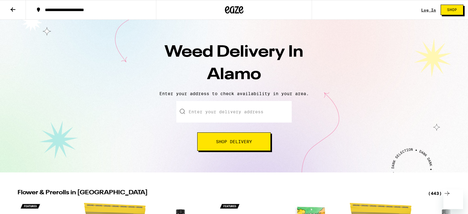 The width and height of the screenshot is (468, 214). Describe the element at coordinates (429, 10) in the screenshot. I see `a: Log In` at that location.